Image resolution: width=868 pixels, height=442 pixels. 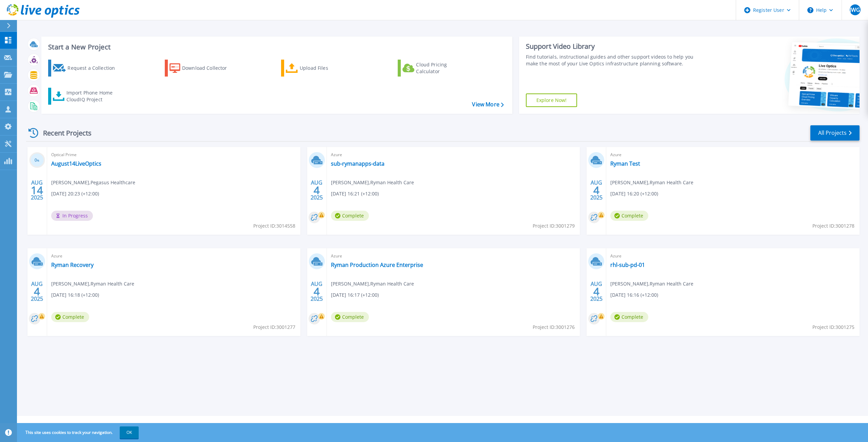 What do you see at coordinates (443, 68) in the screenshot?
I see `div: Cloud Pricing Calculator` at bounding box center [443, 68].